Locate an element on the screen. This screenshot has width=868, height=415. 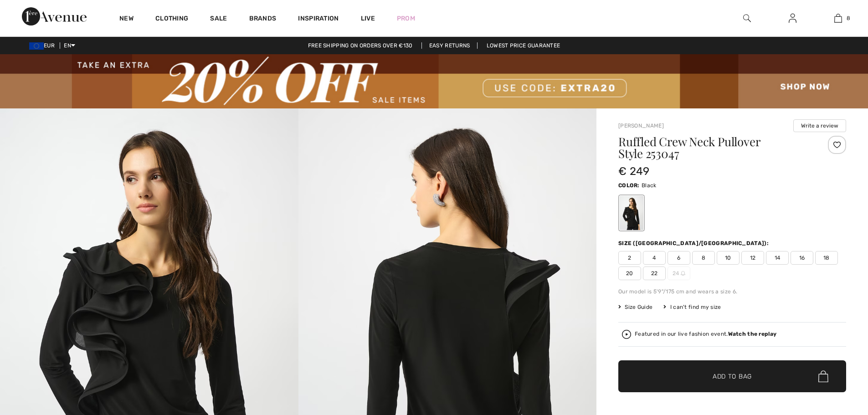
a: Prom is located at coordinates (406, 19).